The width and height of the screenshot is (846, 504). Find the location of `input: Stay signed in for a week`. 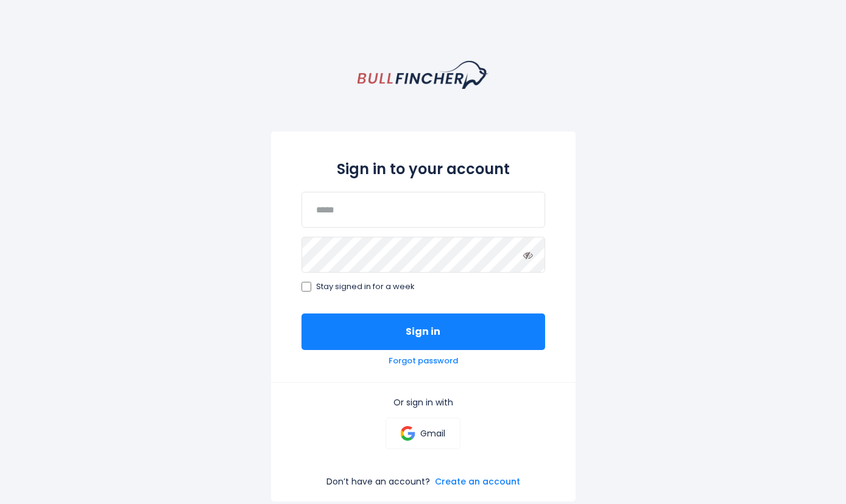

input: Stay signed in for a week is located at coordinates (306, 286).